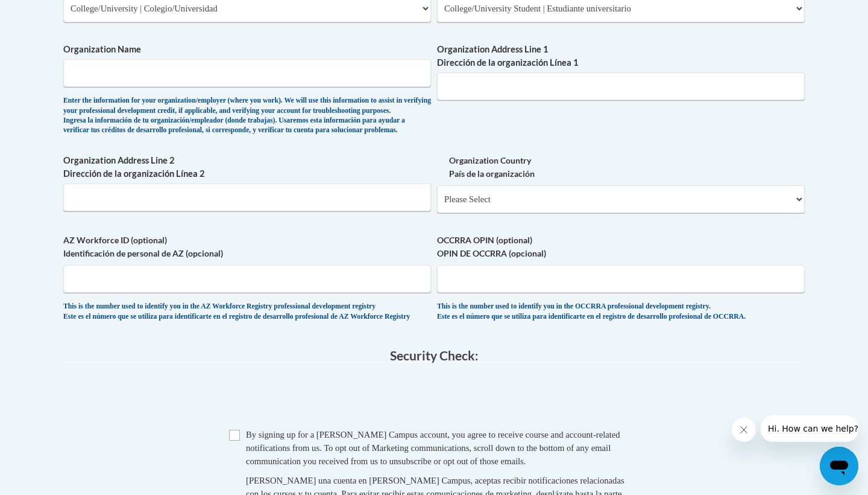 The height and width of the screenshot is (495, 868). Describe the element at coordinates (53, 13) in the screenshot. I see `span: Hi. How can we help?` at that location.